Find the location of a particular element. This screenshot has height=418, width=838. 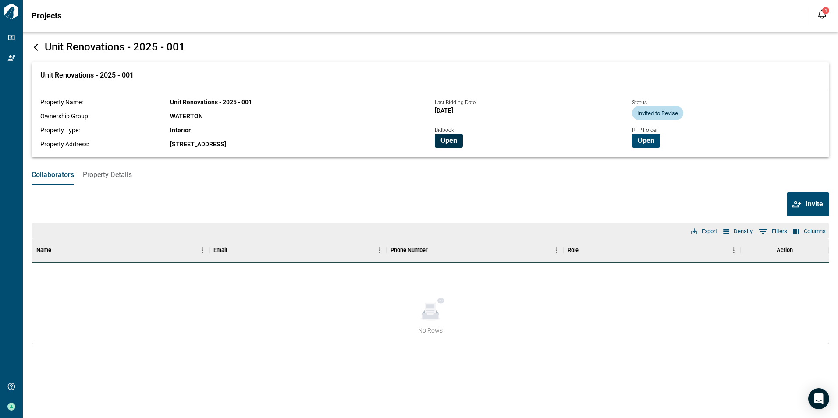

span: Invite is located at coordinates (815, 204).